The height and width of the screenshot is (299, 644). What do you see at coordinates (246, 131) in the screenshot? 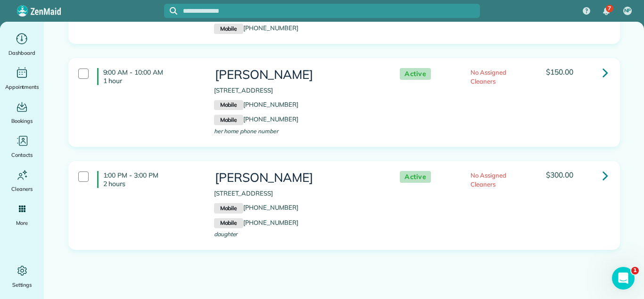
I see `span: her home phone number` at bounding box center [246, 131].